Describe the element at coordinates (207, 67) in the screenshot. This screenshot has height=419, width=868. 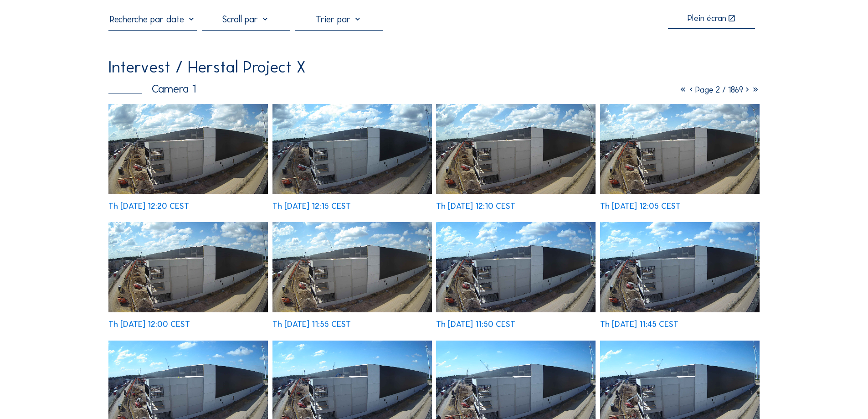
I see `div: Intervest / Herstal Project X` at that location.